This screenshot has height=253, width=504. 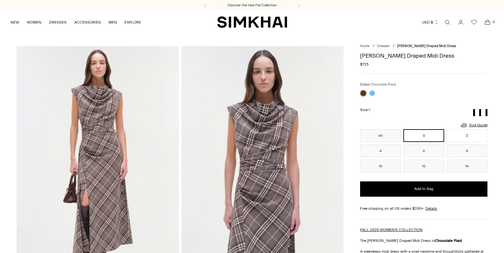 What do you see at coordinates (364, 64) in the screenshot?
I see `span: $725` at bounding box center [364, 64].